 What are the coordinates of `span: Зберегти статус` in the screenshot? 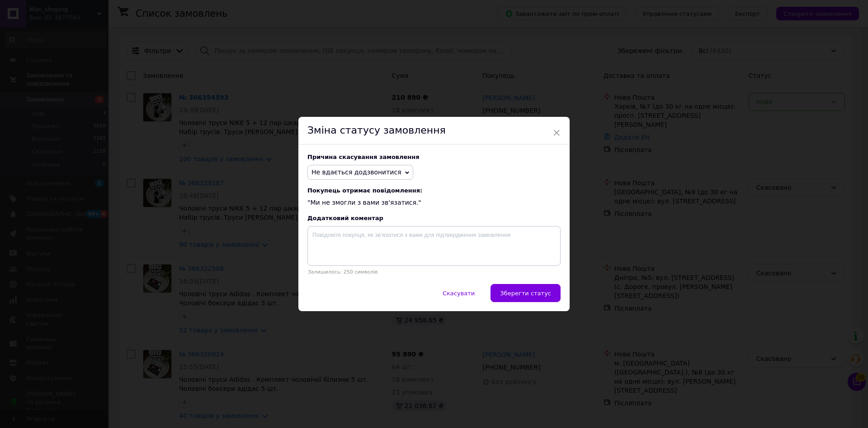 It's located at (526, 293).